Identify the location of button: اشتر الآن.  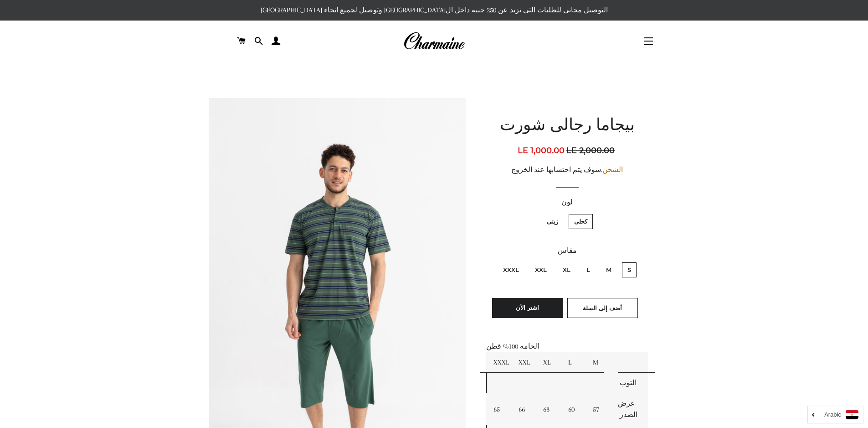
(528, 308).